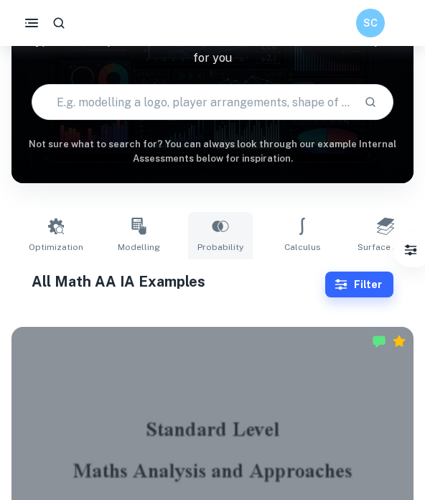 The width and height of the screenshot is (425, 500). Describe the element at coordinates (371, 23) in the screenshot. I see `button: SC` at that location.